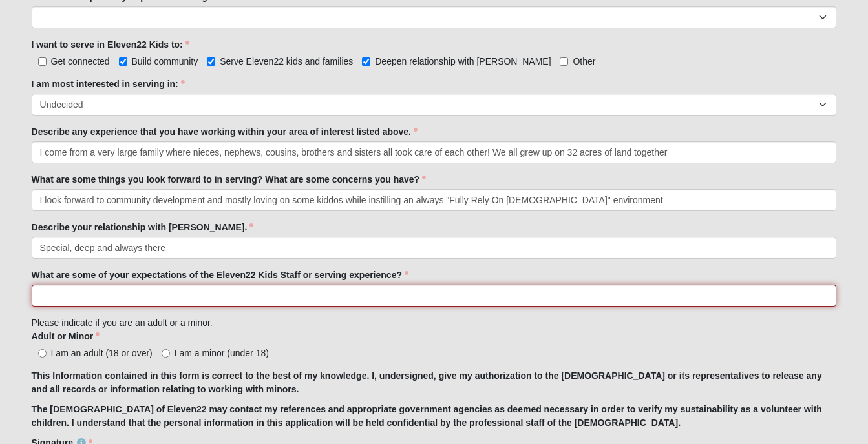 The height and width of the screenshot is (444, 868). Describe the element at coordinates (42, 353) in the screenshot. I see `input: I am an adult (18 or over)` at that location.